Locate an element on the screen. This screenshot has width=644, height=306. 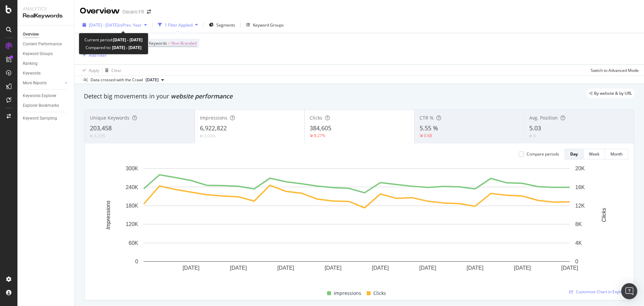
span: By website & by URL is located at coordinates (613, 93).